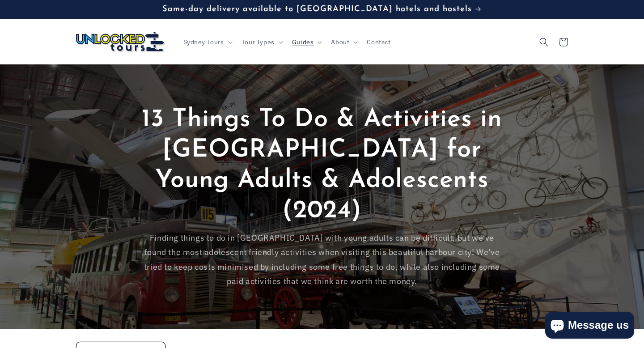 This screenshot has height=348, width=644. Describe the element at coordinates (204, 42) in the screenshot. I see `span: Sydney Tours` at that location.